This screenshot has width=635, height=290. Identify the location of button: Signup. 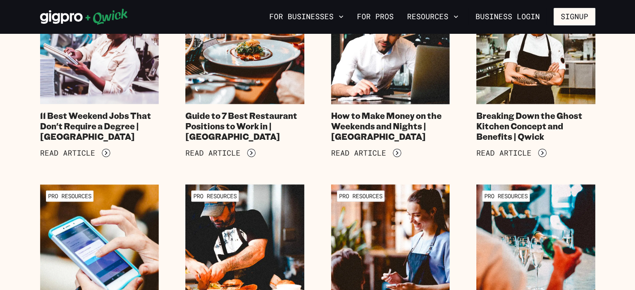
(575, 17).